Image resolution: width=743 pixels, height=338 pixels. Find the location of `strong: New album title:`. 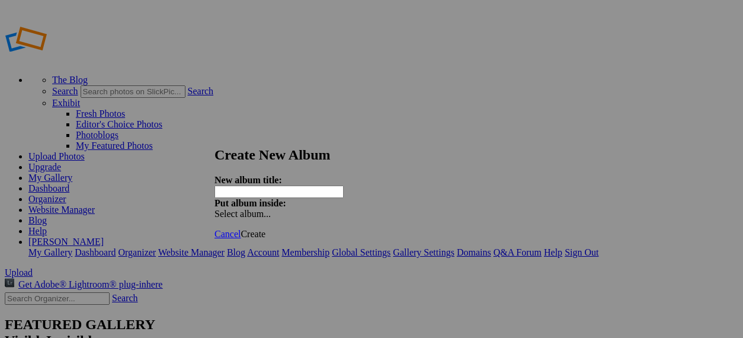

strong: New album title: is located at coordinates (248, 180).